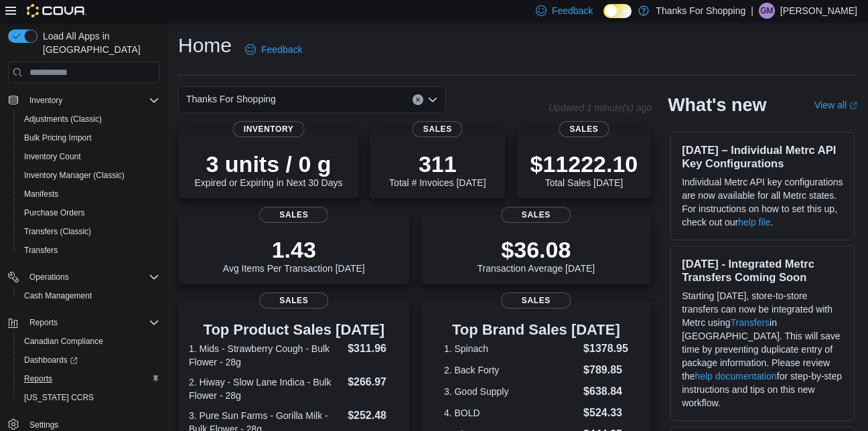 The width and height of the screenshot is (868, 431). Describe the element at coordinates (437, 164) in the screenshot. I see `p: 311` at that location.